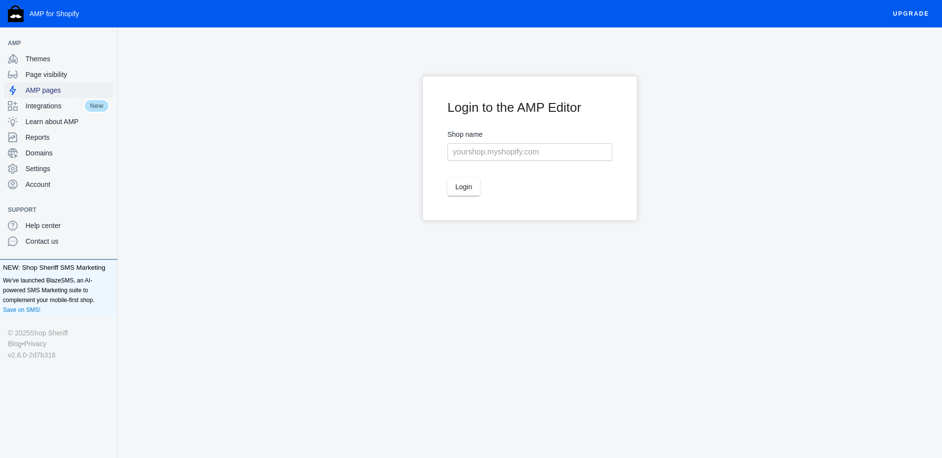 The width and height of the screenshot is (942, 458). I want to click on span: Integrations, so click(54, 106).